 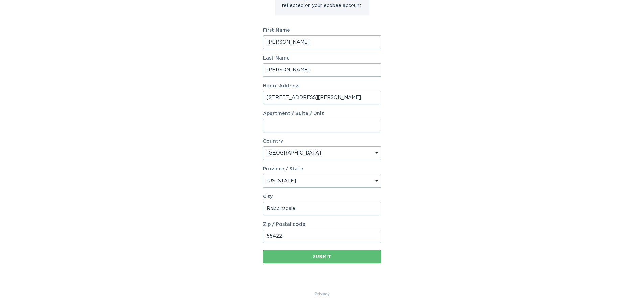 What do you see at coordinates (322, 256) in the screenshot?
I see `button: Submit` at bounding box center [322, 256].